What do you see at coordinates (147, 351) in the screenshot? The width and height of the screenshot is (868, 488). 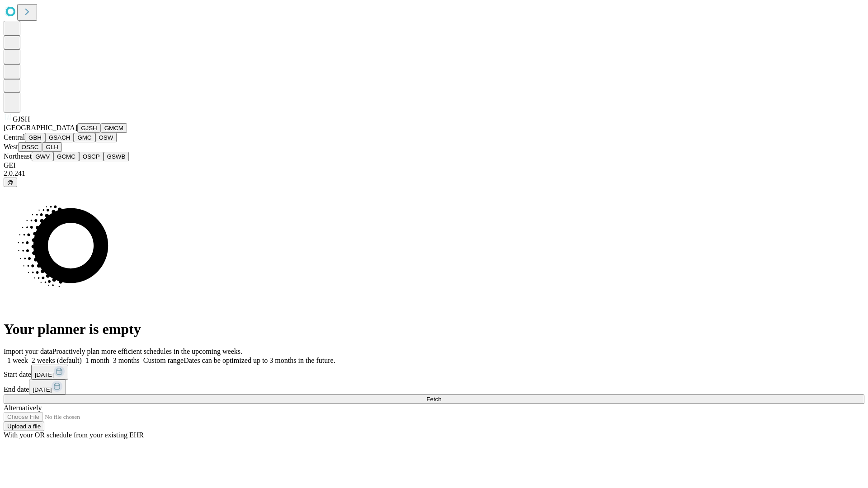 I see `span: Proactively plan more efficient schedules in the upcoming weeks.` at bounding box center [147, 351].